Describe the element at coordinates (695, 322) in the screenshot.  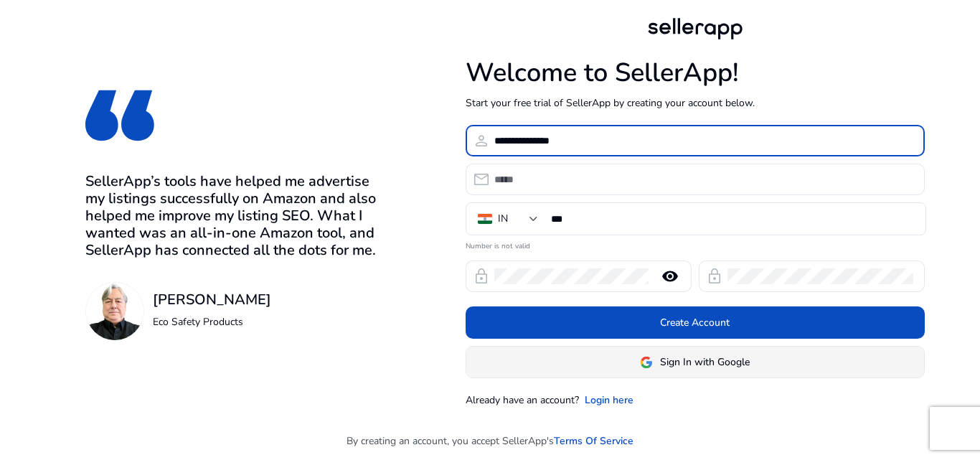
I see `span: Create Account` at that location.